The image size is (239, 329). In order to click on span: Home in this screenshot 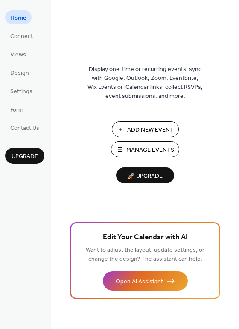, I will do `click(18, 18)`.